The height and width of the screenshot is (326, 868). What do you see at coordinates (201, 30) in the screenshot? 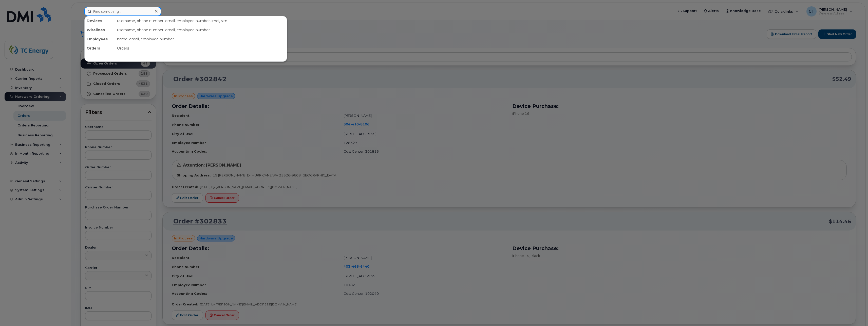
I see `div: username, phone number, email, employee number` at bounding box center [201, 30].